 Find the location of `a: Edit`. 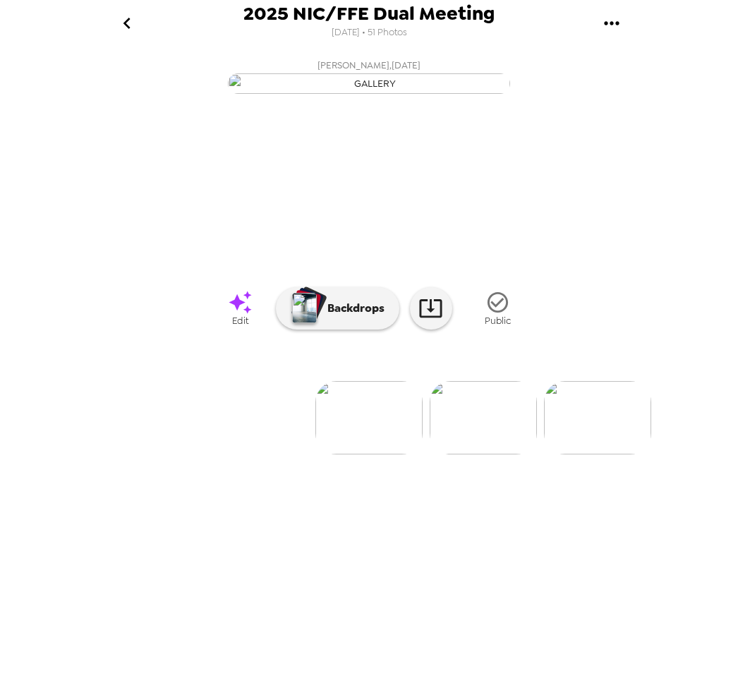

a: Edit is located at coordinates (240, 307).